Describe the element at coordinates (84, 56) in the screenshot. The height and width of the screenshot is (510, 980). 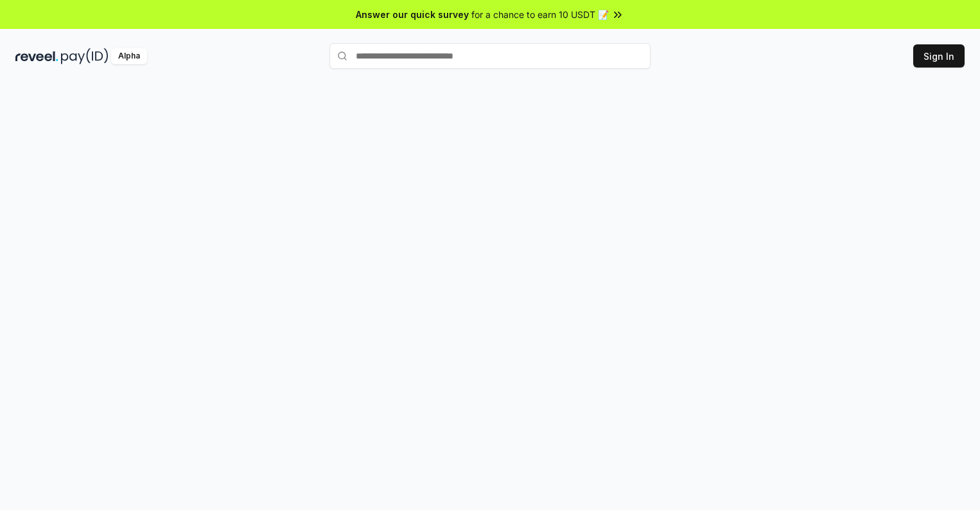
I see `img: pay_id` at that location.